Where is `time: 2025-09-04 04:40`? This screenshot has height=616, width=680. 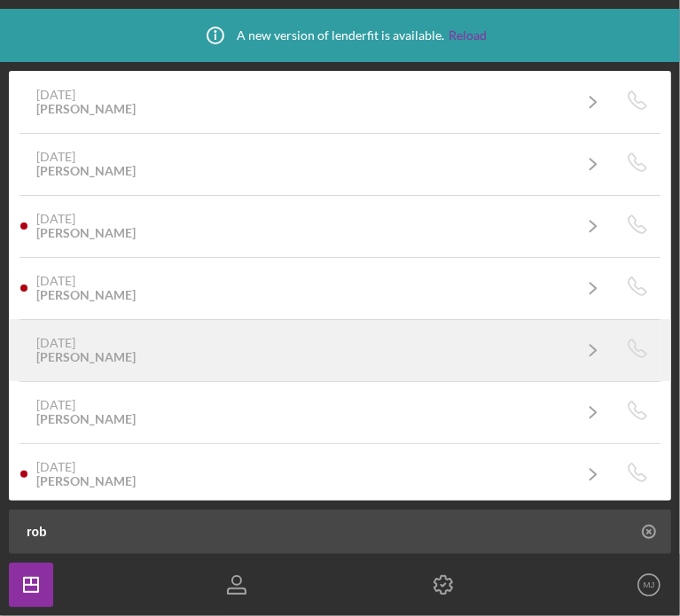
time: 2025-09-04 04:40 is located at coordinates (56, 219).